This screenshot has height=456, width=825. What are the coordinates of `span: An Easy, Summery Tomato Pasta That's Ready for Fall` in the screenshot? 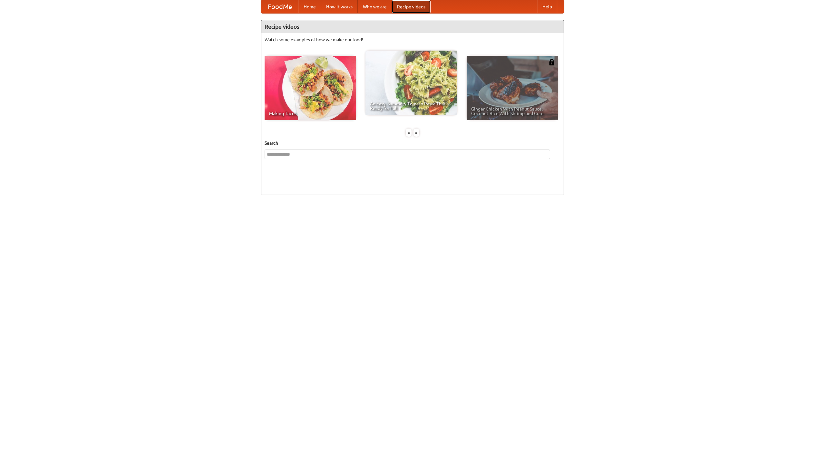 It's located at (411, 106).